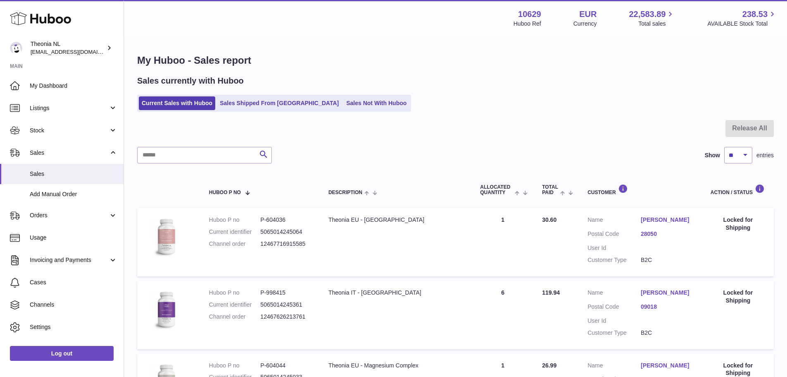 The image size is (787, 377). I want to click on span: Total paid, so click(550, 190).